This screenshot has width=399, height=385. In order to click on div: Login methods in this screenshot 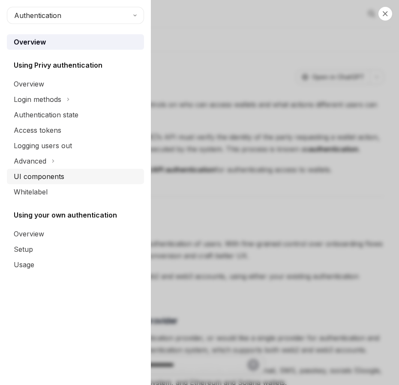, I will do `click(37, 99)`.